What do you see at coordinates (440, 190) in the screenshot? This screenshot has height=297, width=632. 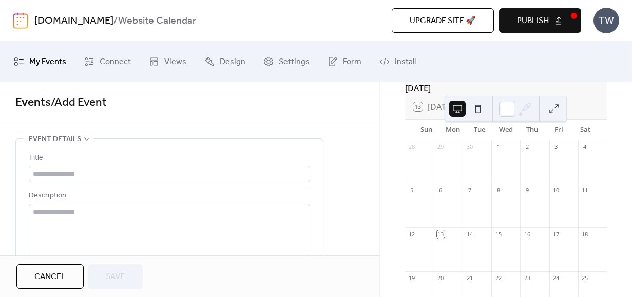 I see `div: 6` at bounding box center [440, 190].